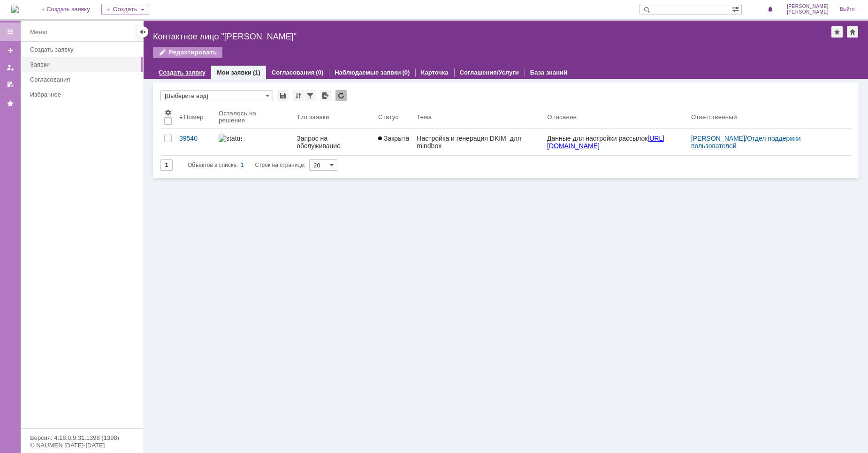 This screenshot has width=868, height=453. What do you see at coordinates (196, 139) in the screenshot?
I see `div: 39540` at bounding box center [196, 139].